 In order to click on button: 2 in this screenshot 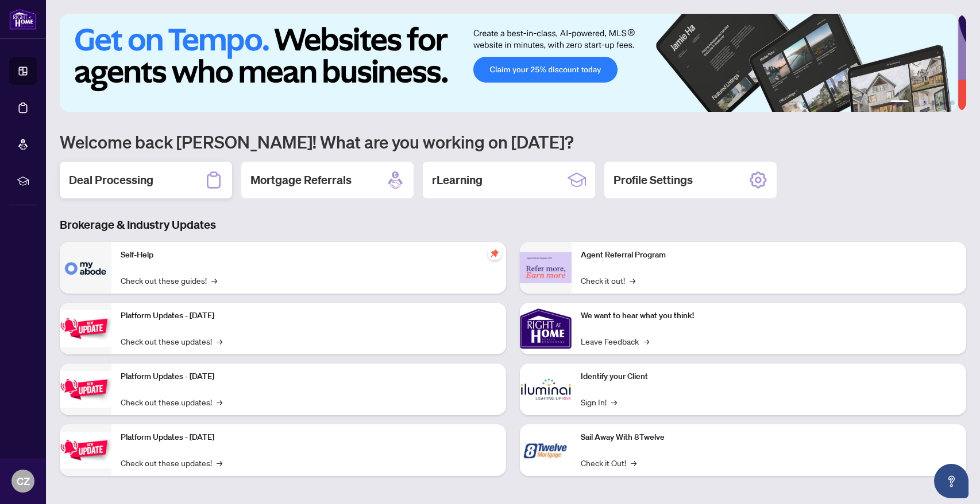, I will do `click(916, 103)`.